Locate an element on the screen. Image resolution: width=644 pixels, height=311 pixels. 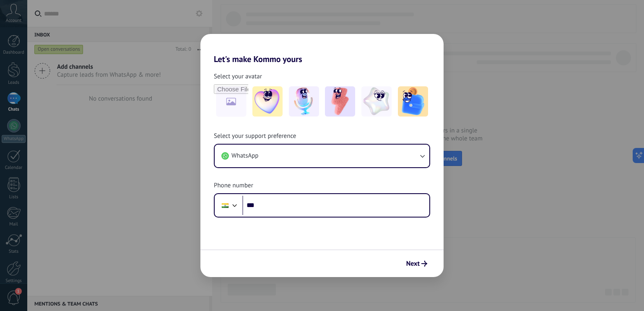
span: Select your support preference is located at coordinates (255, 136).